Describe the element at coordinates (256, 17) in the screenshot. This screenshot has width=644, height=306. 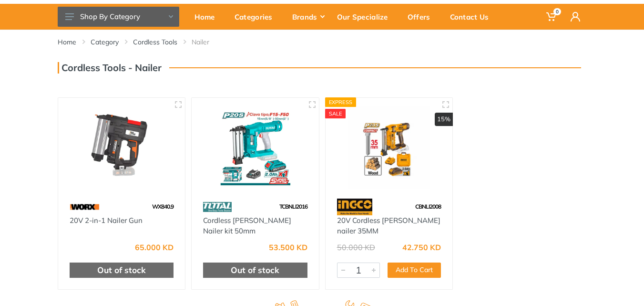
I see `div: Categories` at that location.